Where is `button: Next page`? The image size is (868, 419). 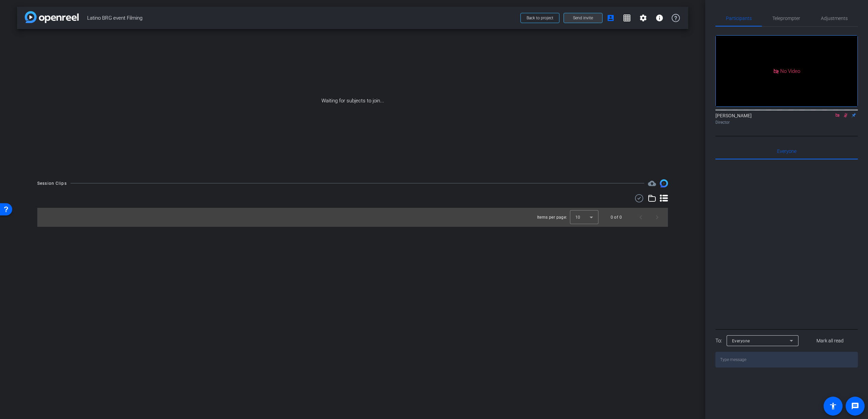
button: Next page is located at coordinates (657, 218).